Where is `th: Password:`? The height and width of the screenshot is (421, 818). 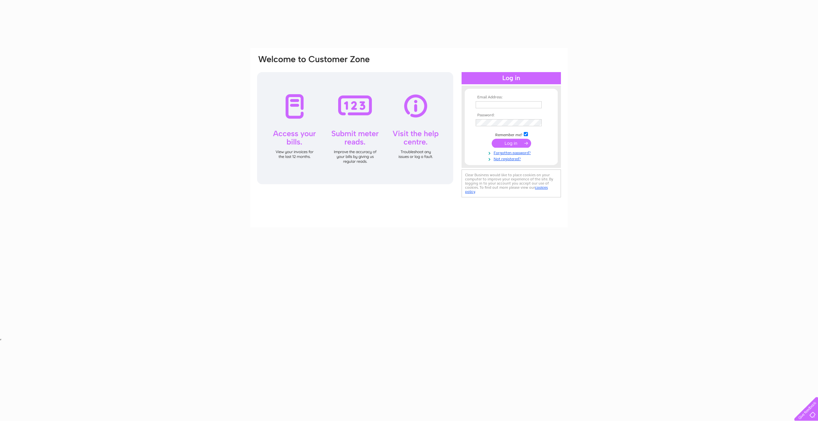
th: Password: is located at coordinates (511, 115).